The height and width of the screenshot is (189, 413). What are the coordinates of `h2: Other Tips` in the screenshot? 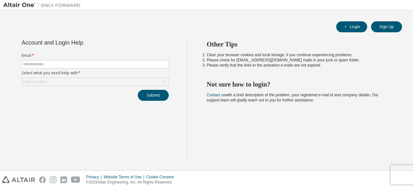 It's located at (299, 44).